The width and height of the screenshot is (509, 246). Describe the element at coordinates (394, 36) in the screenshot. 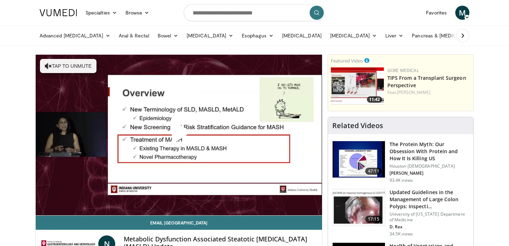

I see `a: Liver` at that location.